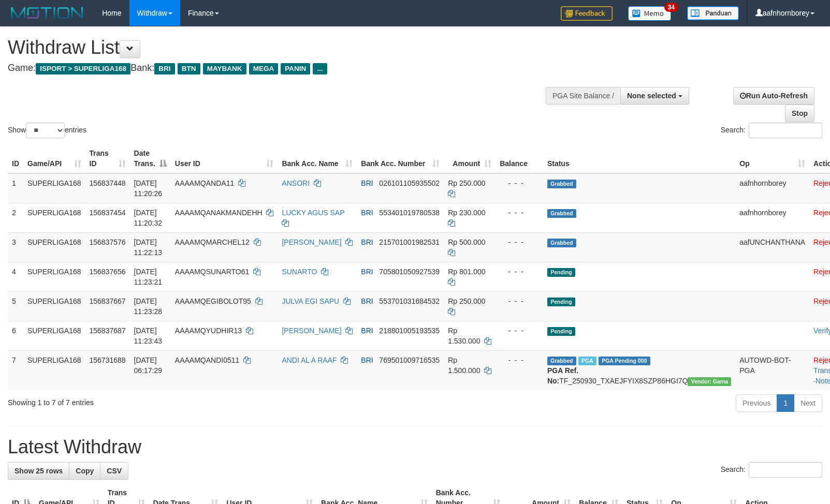 The image size is (830, 504). Describe the element at coordinates (108, 159) in the screenshot. I see `th: Trans ID: activate to sort column ascending` at that location.